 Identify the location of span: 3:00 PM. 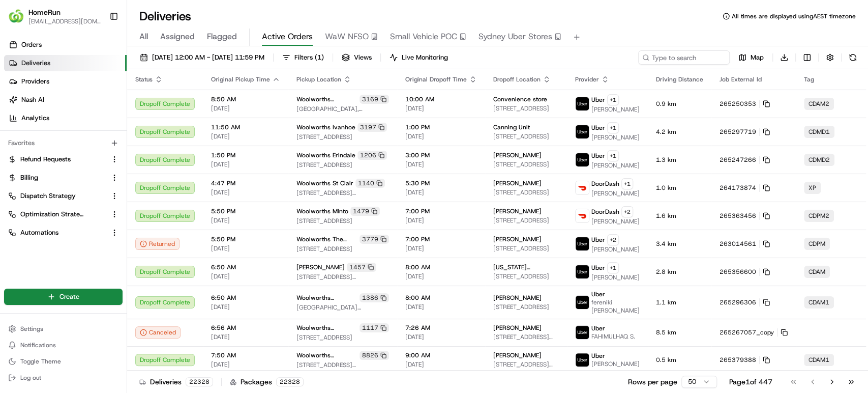
(441, 155).